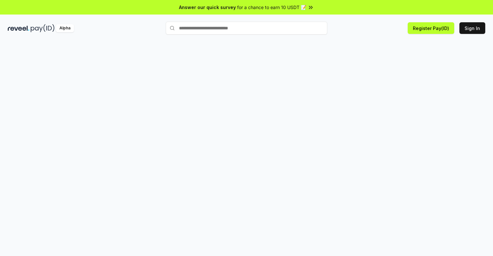 This screenshot has height=256, width=493. I want to click on button: Sign In, so click(473, 28).